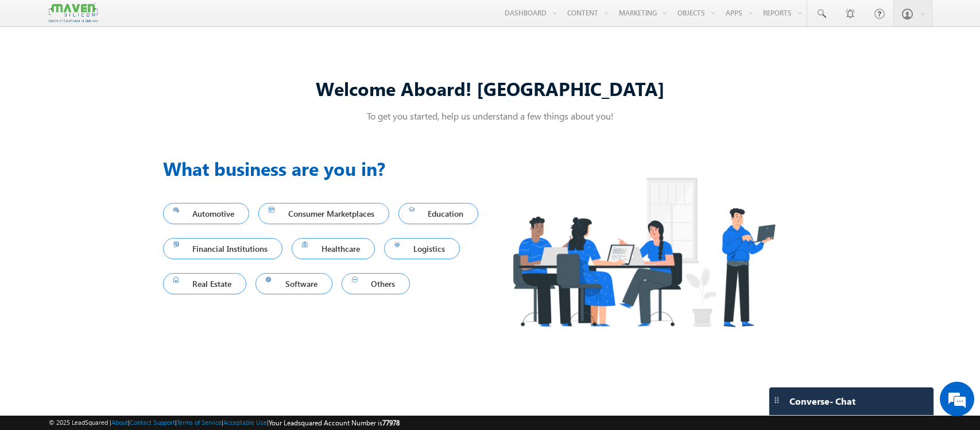  Describe the element at coordinates (490, 115) in the screenshot. I see `p: To get you started, help us understand a few things about you!` at that location.